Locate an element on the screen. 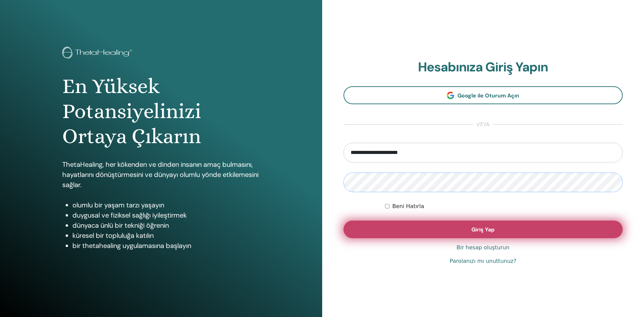 The image size is (644, 317). font: küresel bir topluluğa katılın is located at coordinates (113, 236).